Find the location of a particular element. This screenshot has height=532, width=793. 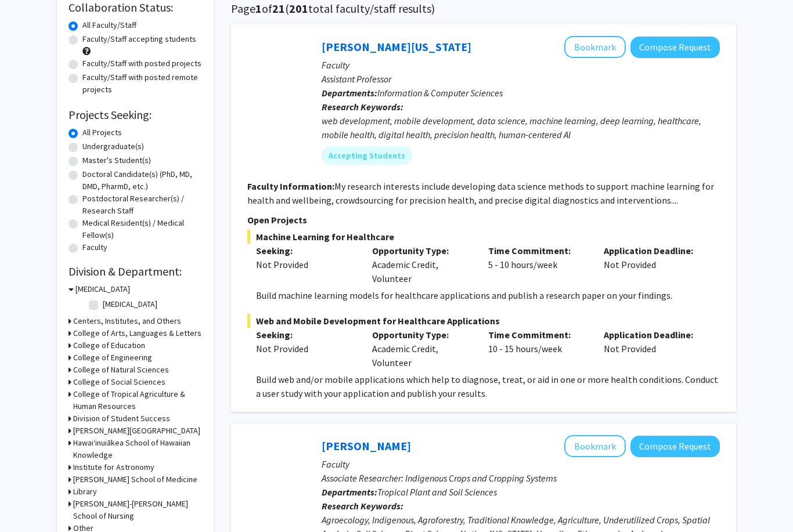

button: Compose Request to Peter Washington is located at coordinates (675, 48).